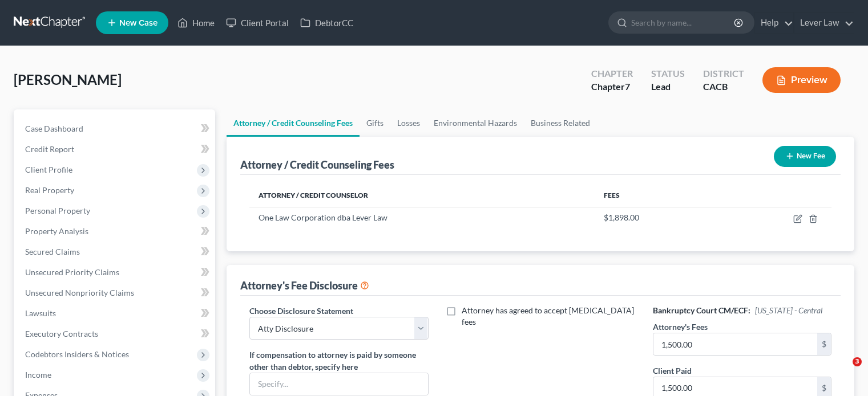 Image resolution: width=868 pixels, height=396 pixels. What do you see at coordinates (313, 195) in the screenshot?
I see `span: Attorney / Credit Counselor` at bounding box center [313, 195].